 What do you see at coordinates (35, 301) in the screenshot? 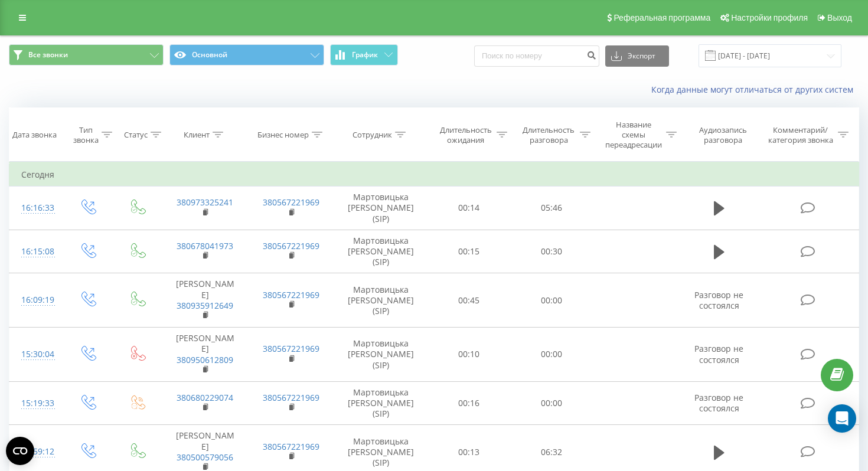
I see `div: 16:09:19` at bounding box center [35, 301].